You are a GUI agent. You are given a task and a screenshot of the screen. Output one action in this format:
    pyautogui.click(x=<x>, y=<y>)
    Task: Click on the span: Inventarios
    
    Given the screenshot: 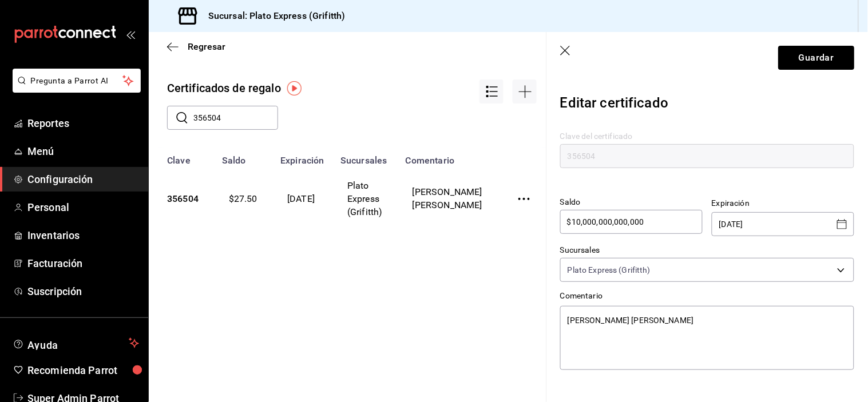 What is the action you would take?
    pyautogui.click(x=83, y=235)
    